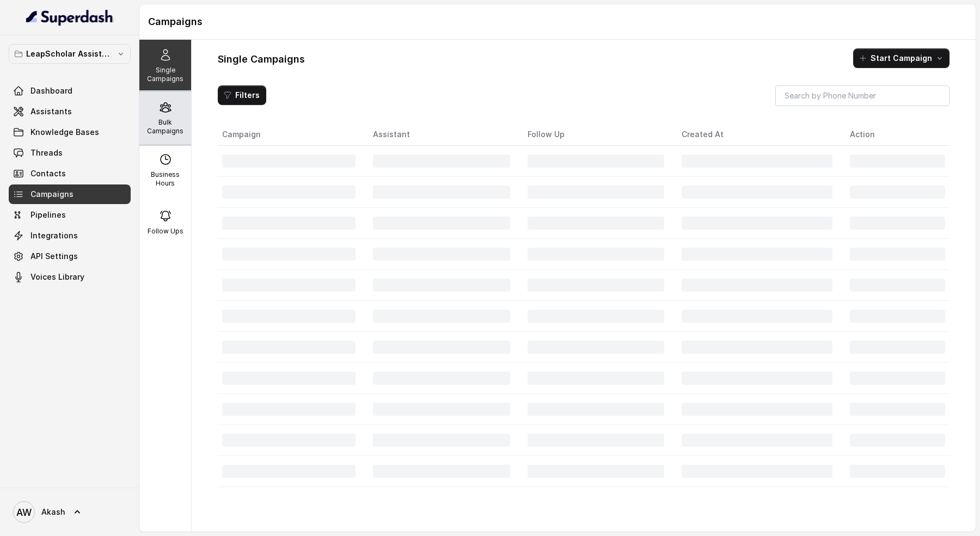 Image resolution: width=980 pixels, height=536 pixels. I want to click on span: Dashboard, so click(51, 91).